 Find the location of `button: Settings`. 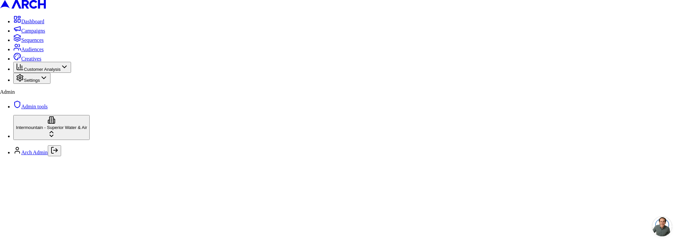

button: Settings is located at coordinates (32, 78).